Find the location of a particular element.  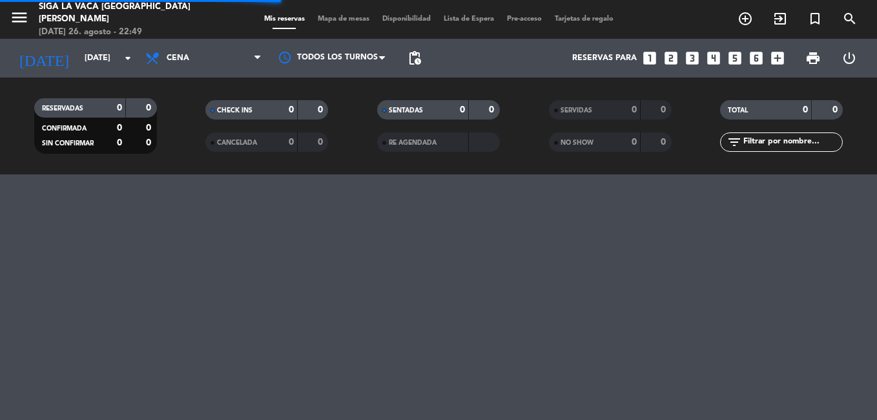

span: RESERVADAS is located at coordinates (63, 108).